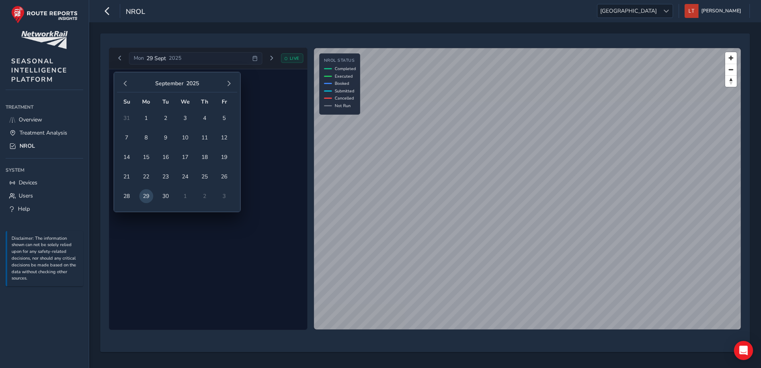 The width and height of the screenshot is (761, 368). What do you see at coordinates (146, 176) in the screenshot?
I see `span: 22` at bounding box center [146, 176].